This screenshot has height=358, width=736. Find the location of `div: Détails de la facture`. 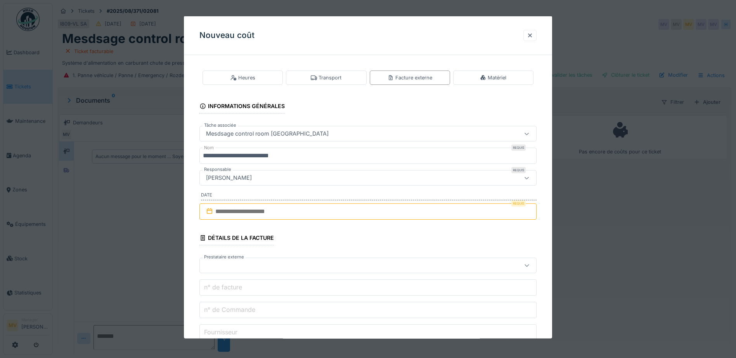

div: Détails de la facture is located at coordinates (237, 239).